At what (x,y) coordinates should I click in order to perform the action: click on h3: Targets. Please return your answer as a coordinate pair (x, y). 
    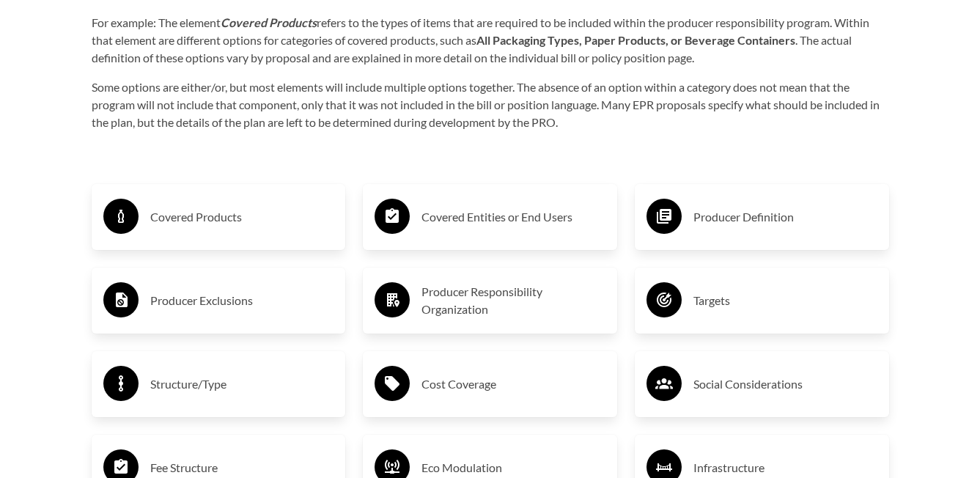
    Looking at the image, I should click on (785, 301).